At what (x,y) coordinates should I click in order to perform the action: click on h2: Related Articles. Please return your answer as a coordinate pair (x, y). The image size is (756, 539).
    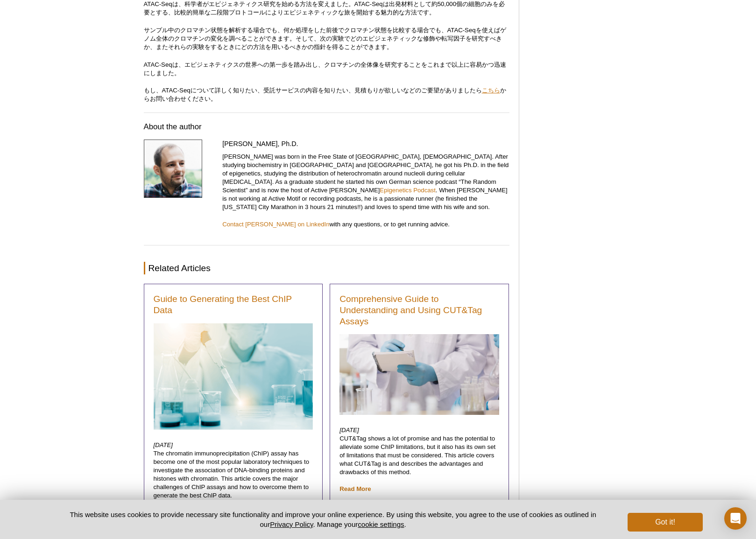
    Looking at the image, I should click on (326, 268).